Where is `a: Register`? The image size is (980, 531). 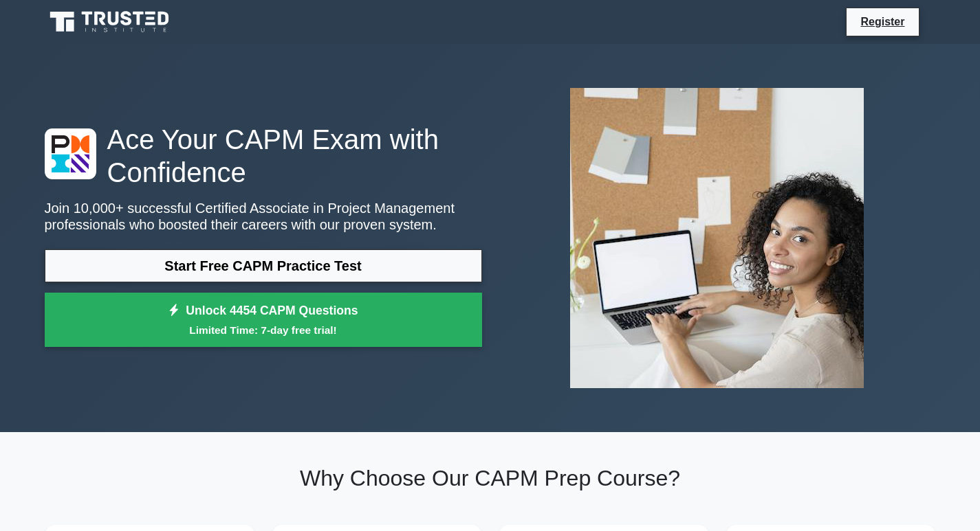
a: Register is located at coordinates (882, 22).